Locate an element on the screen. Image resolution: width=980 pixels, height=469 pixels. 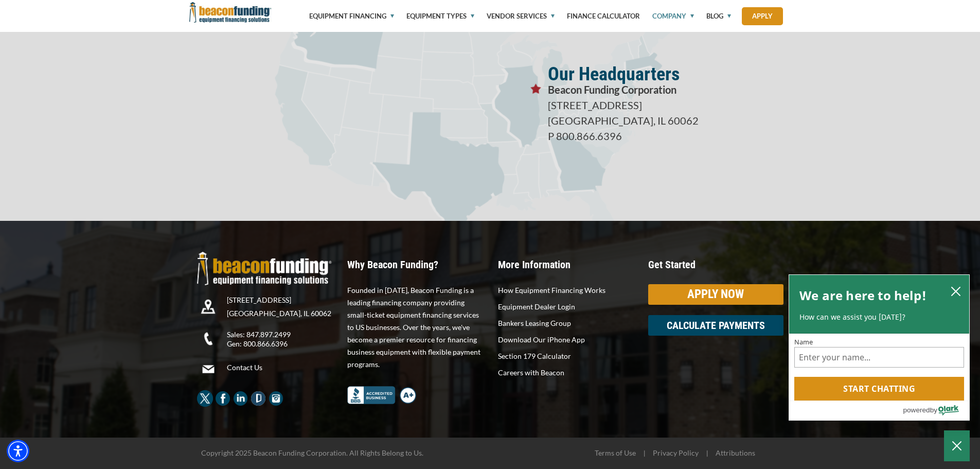
div: APPLY NOW is located at coordinates (715, 295).